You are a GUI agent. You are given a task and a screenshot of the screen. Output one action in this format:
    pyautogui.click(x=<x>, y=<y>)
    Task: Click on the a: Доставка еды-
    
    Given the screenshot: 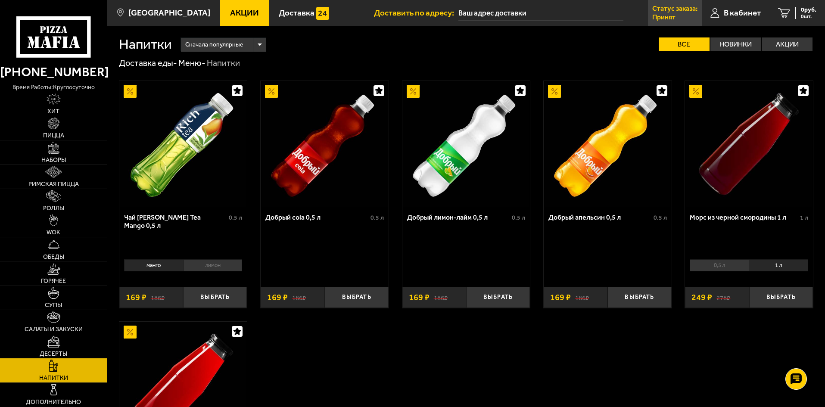 What is the action you would take?
    pyautogui.click(x=148, y=63)
    